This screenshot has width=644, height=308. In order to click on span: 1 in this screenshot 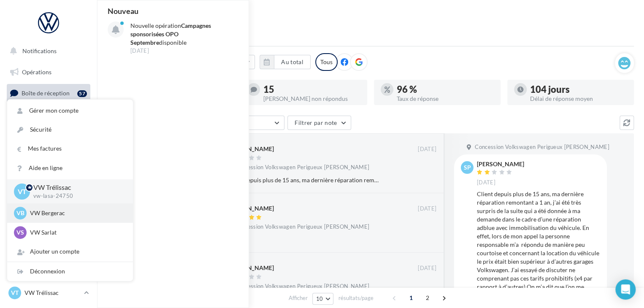, I will do `click(411, 298)`.